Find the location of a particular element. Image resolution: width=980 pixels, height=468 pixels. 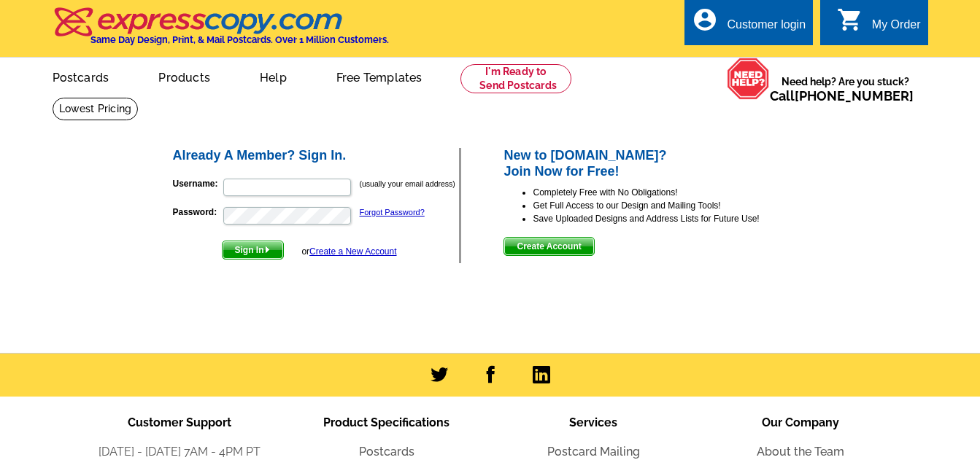

li: Completely Free with No Obligations! is located at coordinates (671, 193).